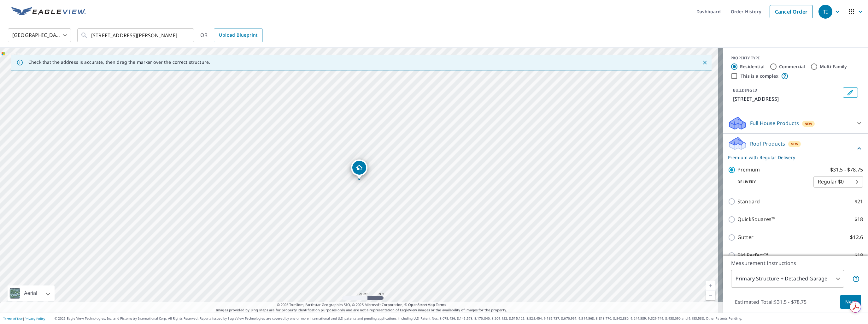 The image size is (868, 324). Describe the element at coordinates (857, 237) in the screenshot. I see `p: $12.6` at that location.